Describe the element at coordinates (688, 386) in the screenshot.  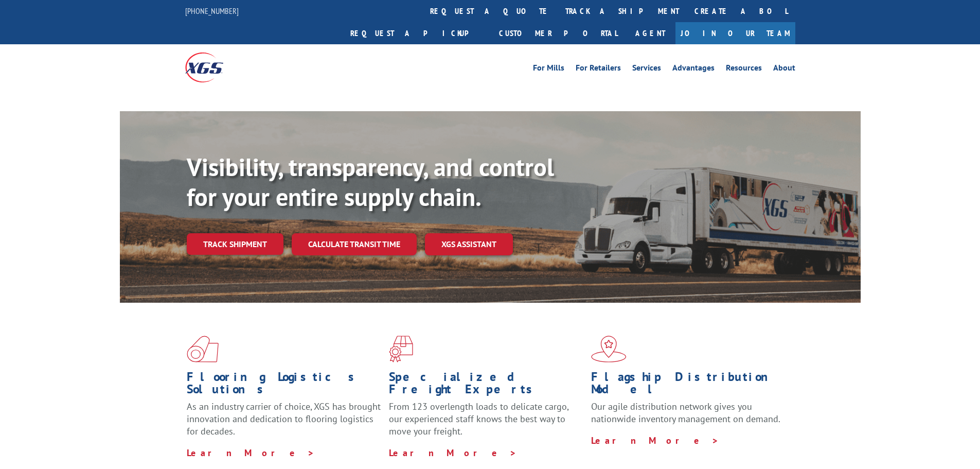
I see `h1: Flagship Distribution Model` at that location.